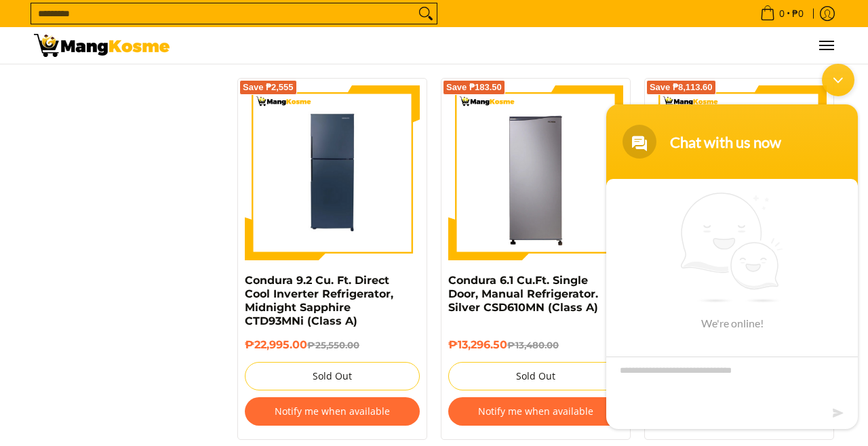 The width and height of the screenshot is (868, 446). What do you see at coordinates (319, 301) in the screenshot?
I see `a: Condura 9.2 Cu. Ft. Direct Cool Inverter Refrigerator, Midnight Sapphire CTD93MNi (Class A)` at bounding box center [319, 301].